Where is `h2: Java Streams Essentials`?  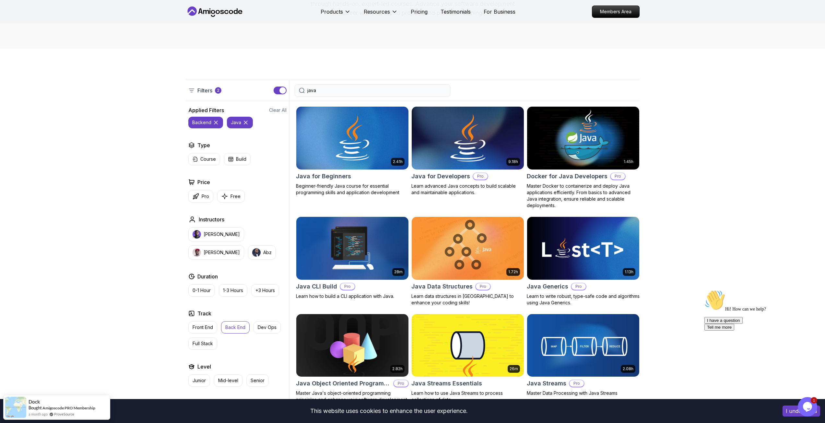 h2: Java Streams Essentials is located at coordinates (447, 384).